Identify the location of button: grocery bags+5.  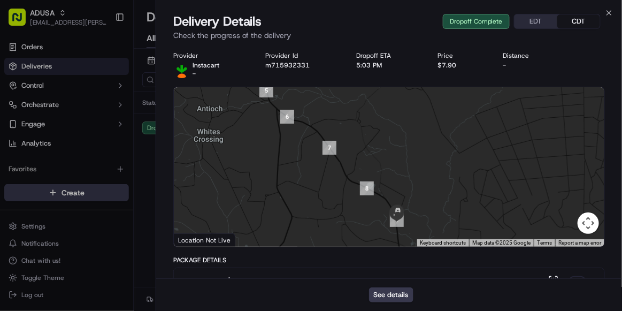
(389, 285).